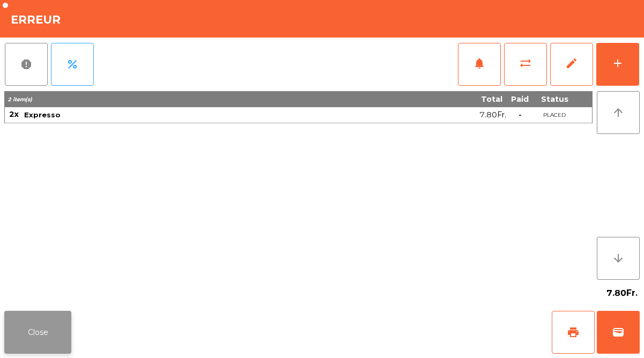 This screenshot has width=644, height=358. Describe the element at coordinates (36, 19) in the screenshot. I see `h4: erreur` at that location.